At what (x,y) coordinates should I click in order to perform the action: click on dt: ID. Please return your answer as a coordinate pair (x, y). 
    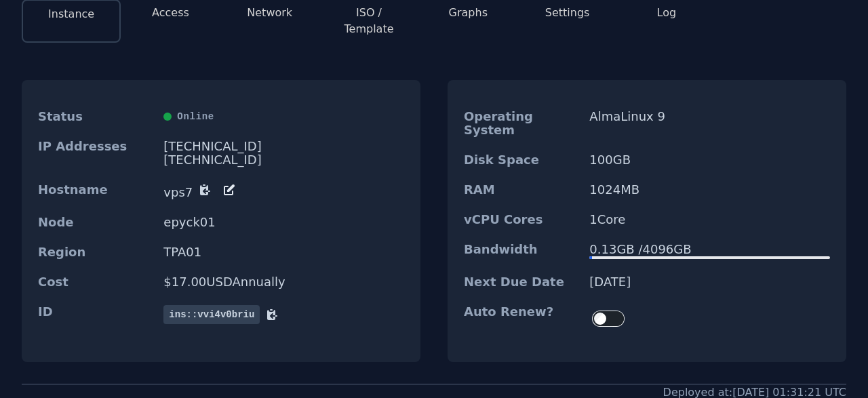
    Looking at the image, I should click on (95, 315).